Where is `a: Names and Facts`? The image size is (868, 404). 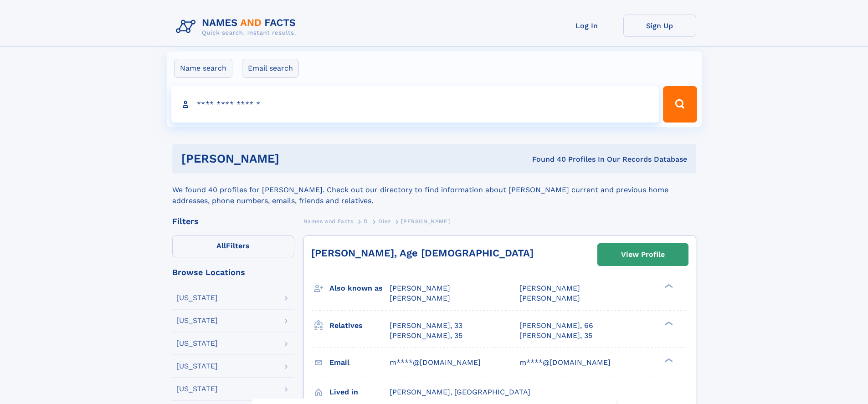 a: Names and Facts is located at coordinates (328, 221).